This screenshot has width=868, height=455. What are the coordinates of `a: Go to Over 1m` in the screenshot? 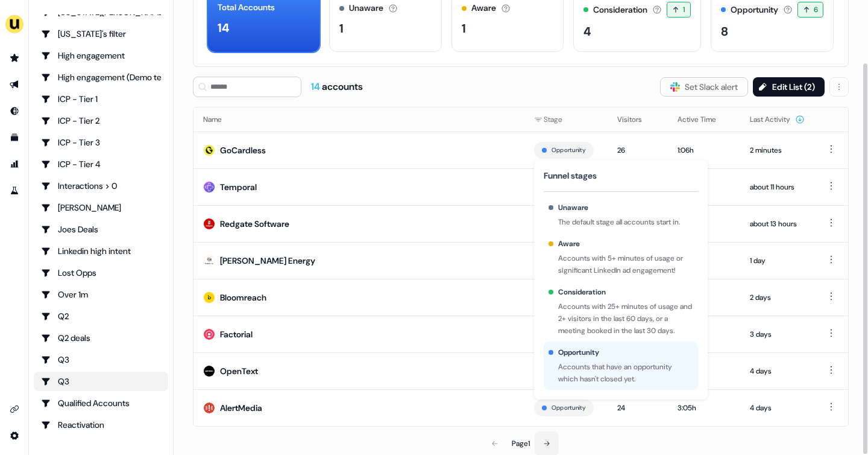 It's located at (101, 294).